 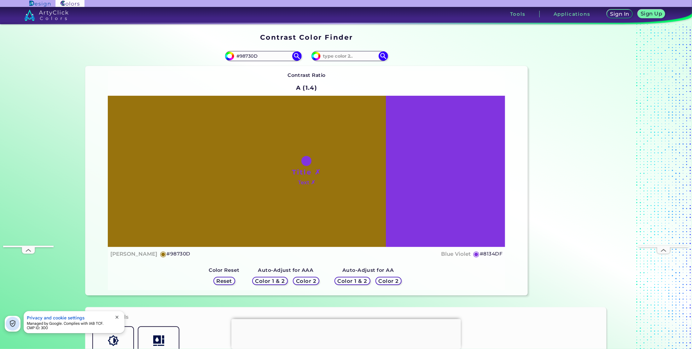 I want to click on h4: Text ✗, so click(x=306, y=183).